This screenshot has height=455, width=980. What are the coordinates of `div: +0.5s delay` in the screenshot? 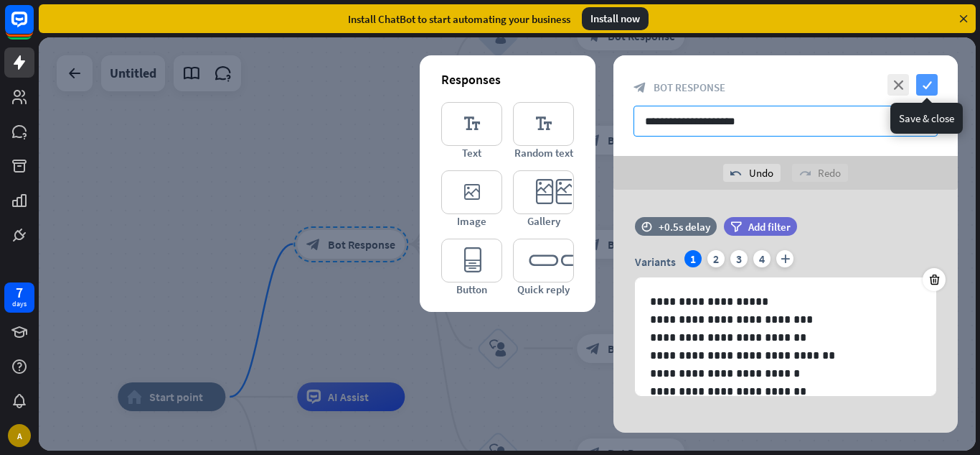 It's located at (684, 226).